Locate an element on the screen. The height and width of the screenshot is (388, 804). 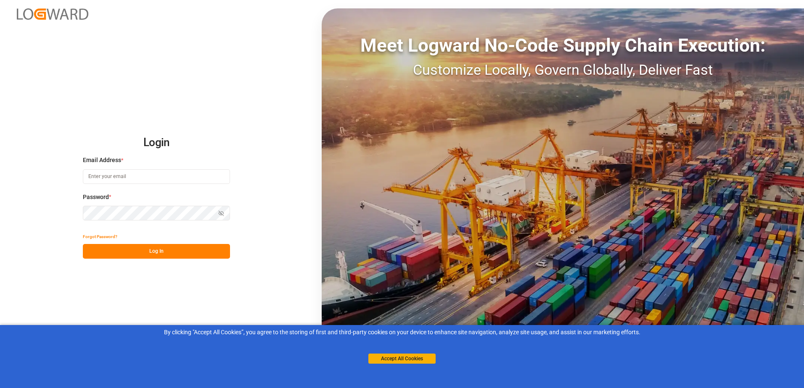
img: Logward_new_orange.png is located at coordinates (53, 14).